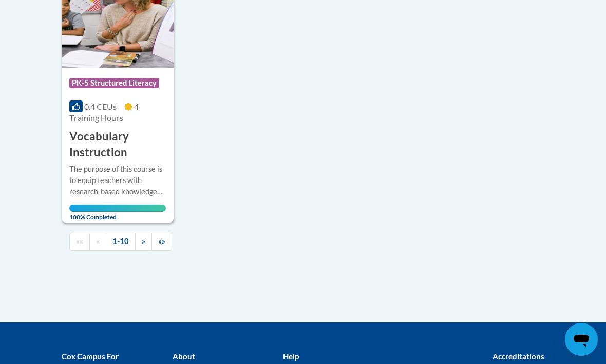  Describe the element at coordinates (97, 241) in the screenshot. I see `a: Previous` at that location.